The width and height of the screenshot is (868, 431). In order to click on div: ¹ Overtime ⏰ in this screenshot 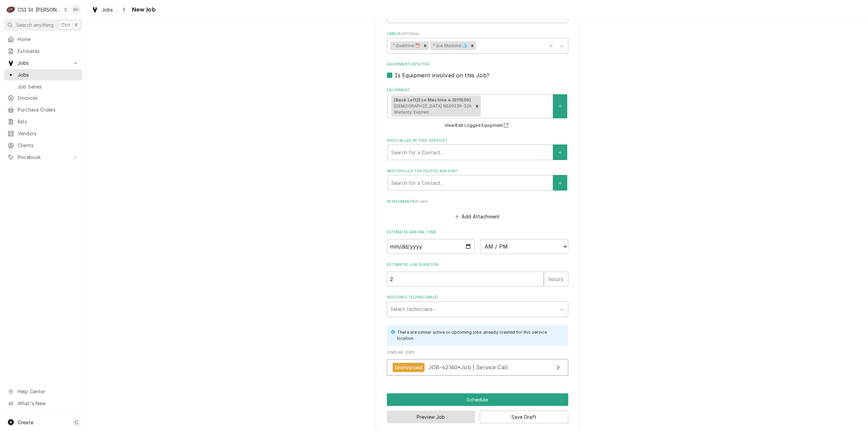, I will do `click(406, 46)`.